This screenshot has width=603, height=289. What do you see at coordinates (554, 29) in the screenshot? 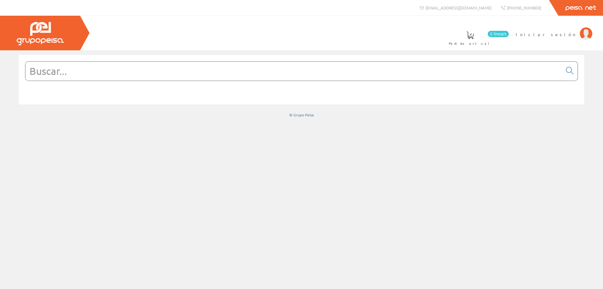
I see `a: Iniciar sesión` at bounding box center [554, 29].